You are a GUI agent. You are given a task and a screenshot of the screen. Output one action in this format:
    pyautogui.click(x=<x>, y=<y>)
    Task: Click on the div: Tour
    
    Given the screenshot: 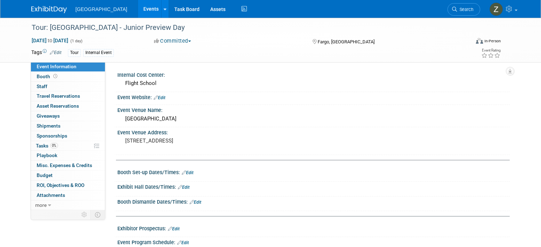 What is the action you would take?
    pyautogui.click(x=74, y=53)
    